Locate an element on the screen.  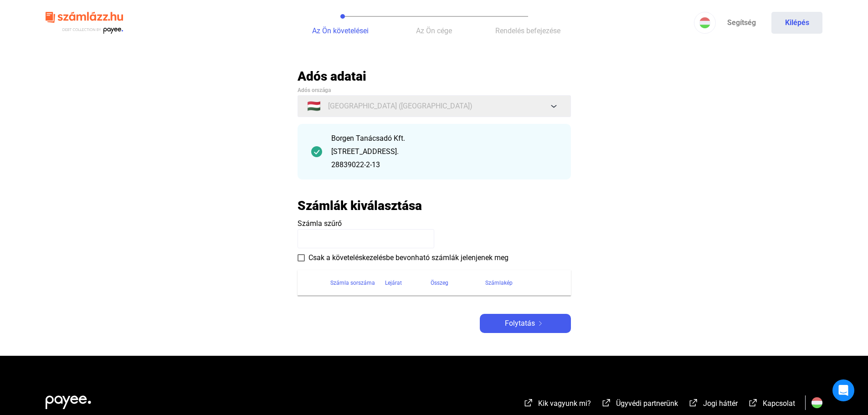
span: Csak a követeléskezelésbe bevonható számlák jelenjenek meg is located at coordinates (408, 258).